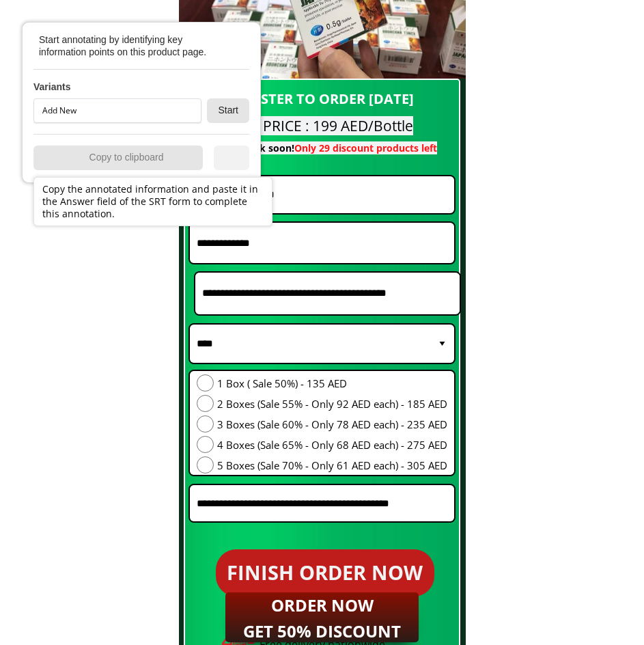 This screenshot has width=644, height=645. I want to click on span: 2 Boxes (Sale 55% - Only 92 AED each) - 185 AED, so click(332, 404).